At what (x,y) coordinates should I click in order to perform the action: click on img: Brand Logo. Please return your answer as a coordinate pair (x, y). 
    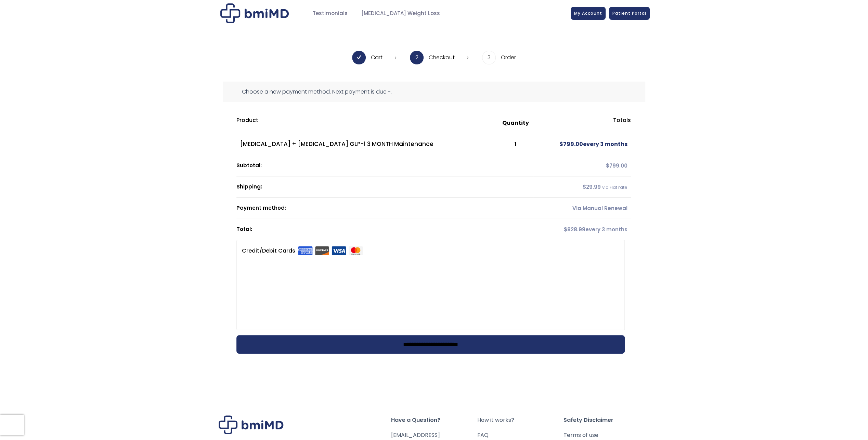
    Looking at the image, I should click on (251, 424).